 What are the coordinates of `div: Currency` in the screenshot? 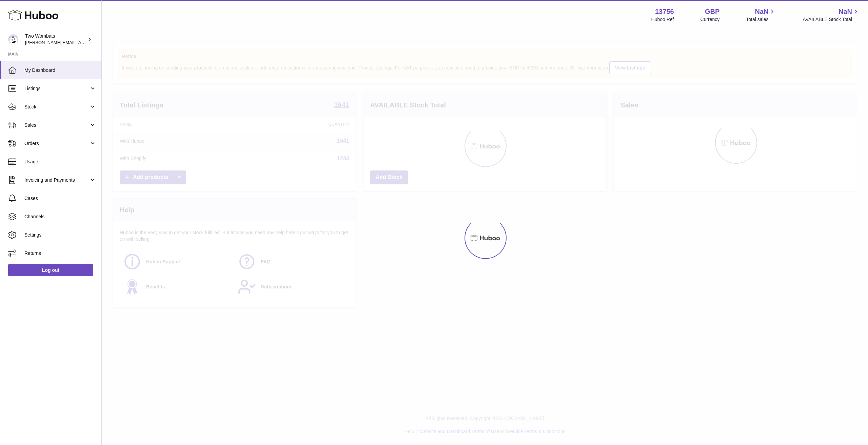 It's located at (710, 19).